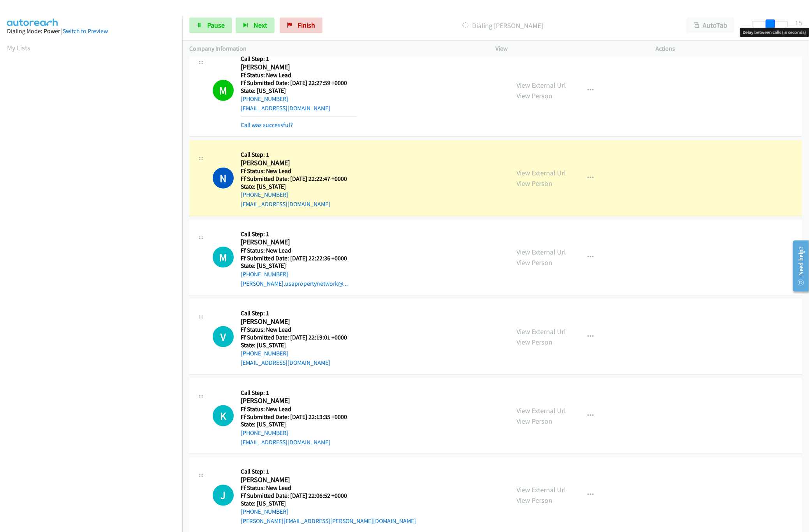 This screenshot has height=532, width=809. I want to click on a: Call was successful?, so click(267, 124).